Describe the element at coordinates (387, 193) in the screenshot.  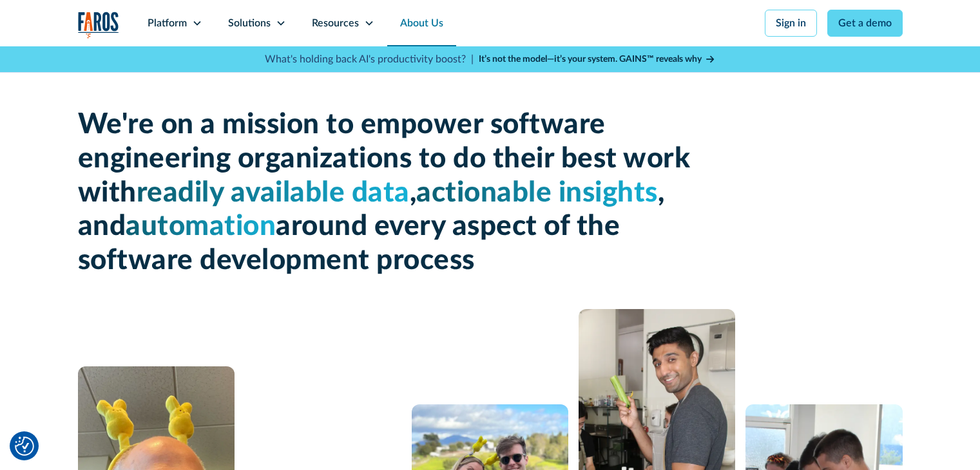
I see `h1: We're on a mission to empower software engineering organizations to do their best work with , , a...` at that location.